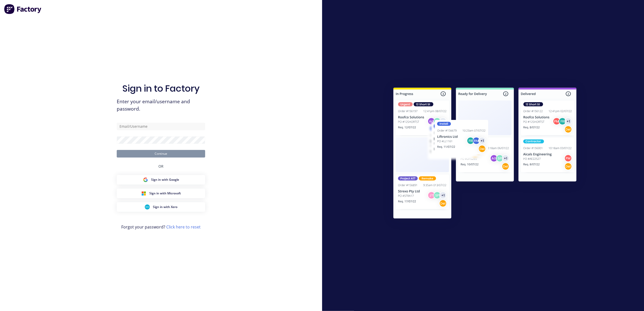  Describe the element at coordinates (23, 9) in the screenshot. I see `img: Factory` at that location.